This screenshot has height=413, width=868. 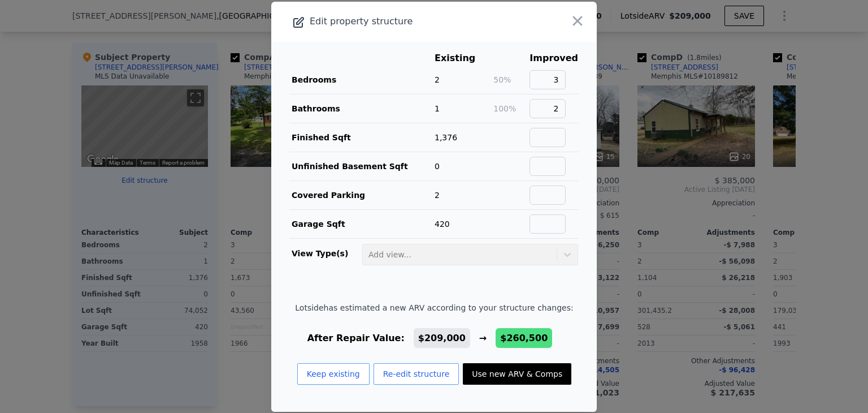 I want to click on td: Bedrooms, so click(x=362, y=80).